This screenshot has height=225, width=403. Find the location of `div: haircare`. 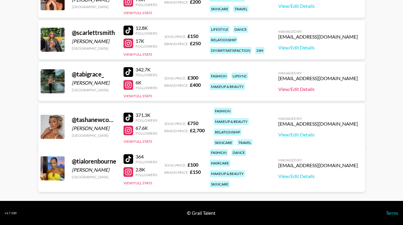

div: haircare is located at coordinates (220, 163).